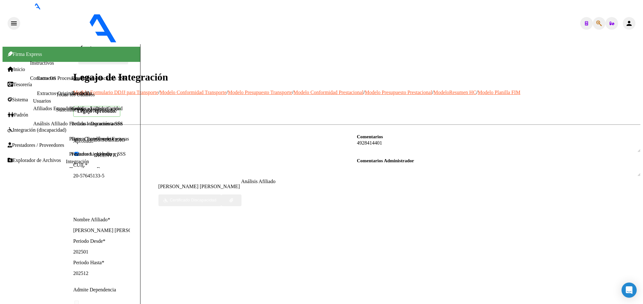 The image size is (643, 304). What do you see at coordinates (110, 140) in the screenshot?
I see `a: DS.SUBSIDIO` at bounding box center [110, 140].